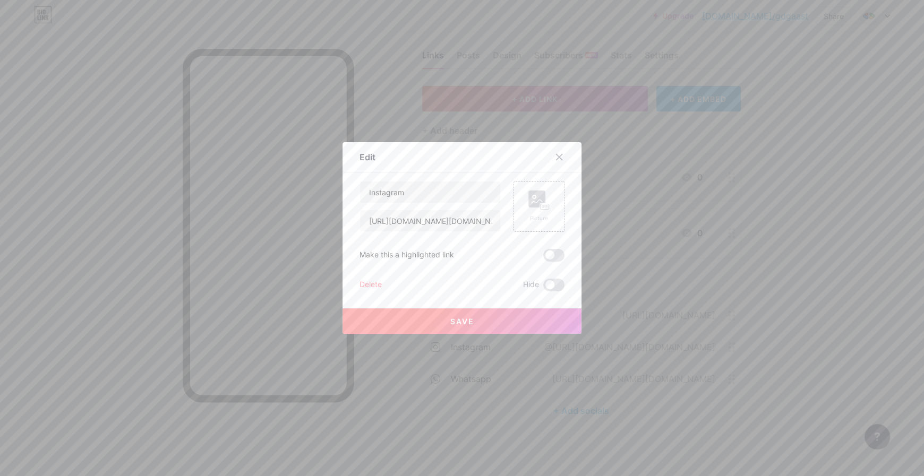 Image resolution: width=924 pixels, height=476 pixels. I want to click on div: Delete, so click(371, 285).